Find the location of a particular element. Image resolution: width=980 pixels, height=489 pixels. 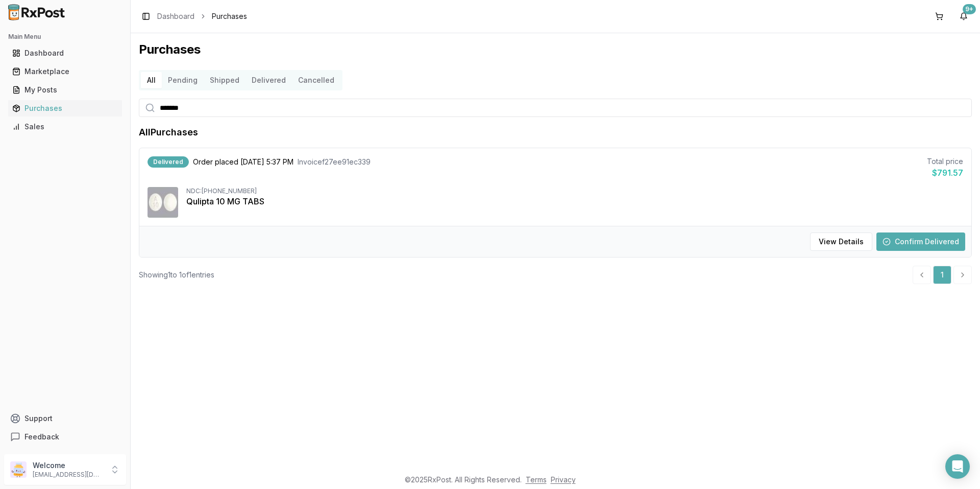

a: Sales is located at coordinates (65, 127).